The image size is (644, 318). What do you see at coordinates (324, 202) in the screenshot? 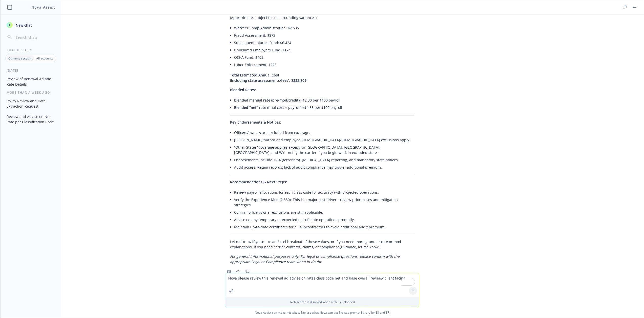
I see `li: Verify the Experience Mod (2.330): This is a major cost driver—review prior losses and mitigation...` at bounding box center [324, 202].